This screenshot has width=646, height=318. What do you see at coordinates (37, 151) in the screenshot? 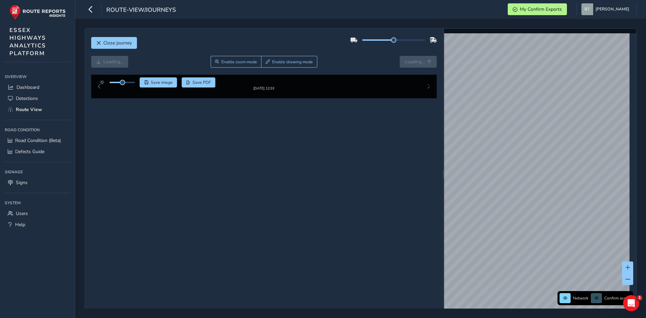
I see `a: Defects Guide` at bounding box center [37, 151].